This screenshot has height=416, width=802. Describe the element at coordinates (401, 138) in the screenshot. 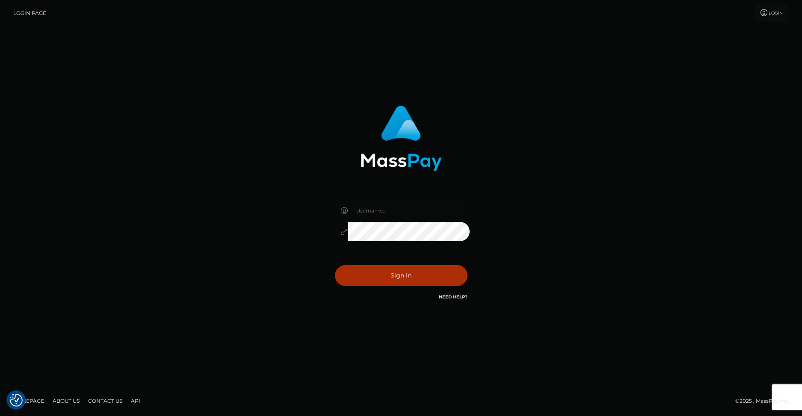

I see `img: MassPay Login` at that location.